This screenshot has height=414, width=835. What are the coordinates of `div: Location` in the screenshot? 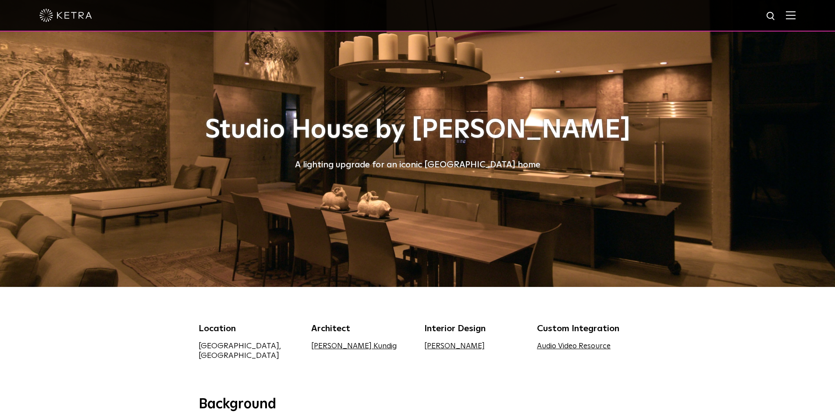 It's located at (248, 329).